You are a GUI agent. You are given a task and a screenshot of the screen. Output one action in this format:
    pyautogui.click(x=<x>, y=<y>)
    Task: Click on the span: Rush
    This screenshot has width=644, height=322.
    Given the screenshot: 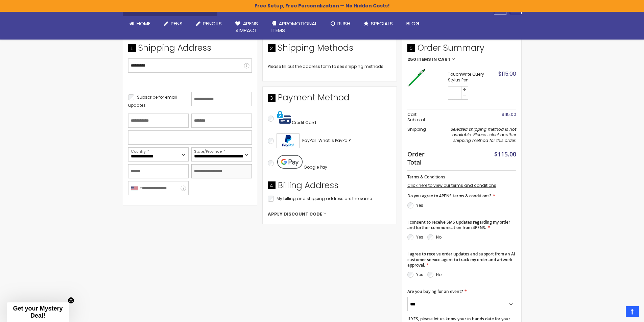 What is the action you would take?
    pyautogui.click(x=344, y=23)
    